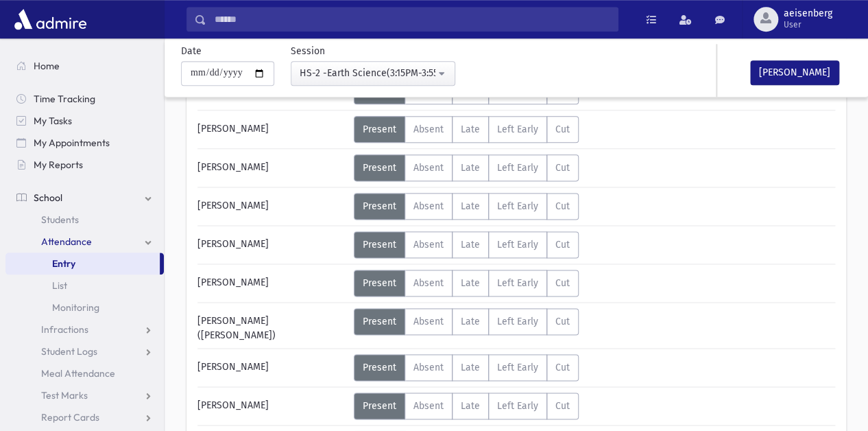 Image resolution: width=868 pixels, height=431 pixels. I want to click on a: Meal Attendance, so click(85, 373).